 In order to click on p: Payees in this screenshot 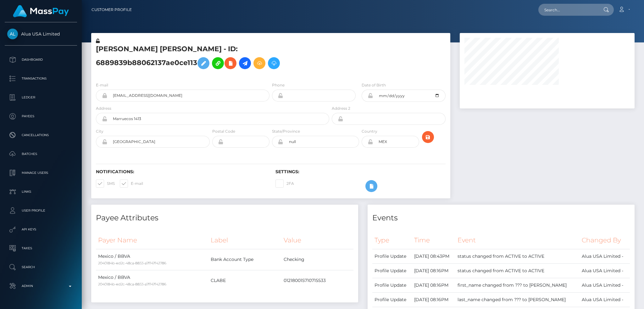, I will do `click(41, 116)`.